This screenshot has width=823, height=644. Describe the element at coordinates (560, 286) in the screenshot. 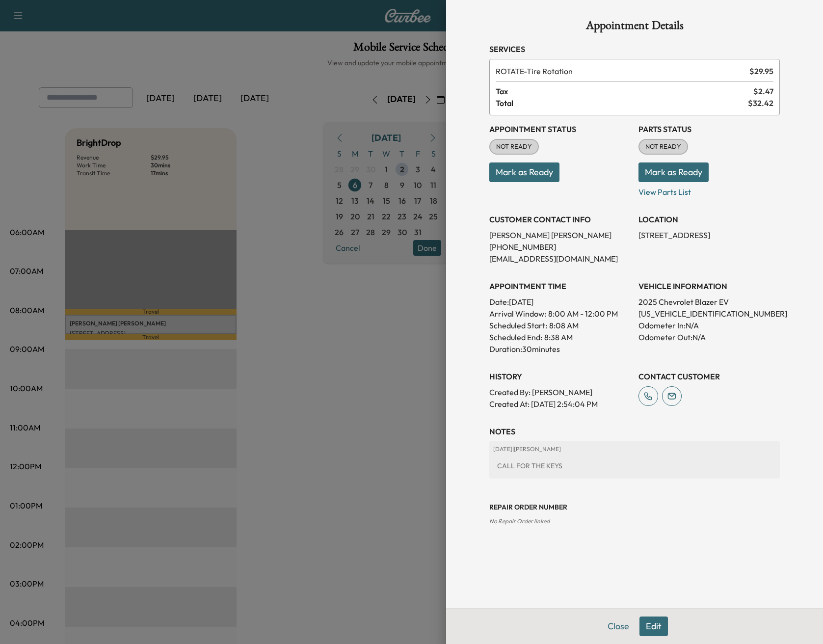

I see `h3: APPOINTMENT TIME` at that location.